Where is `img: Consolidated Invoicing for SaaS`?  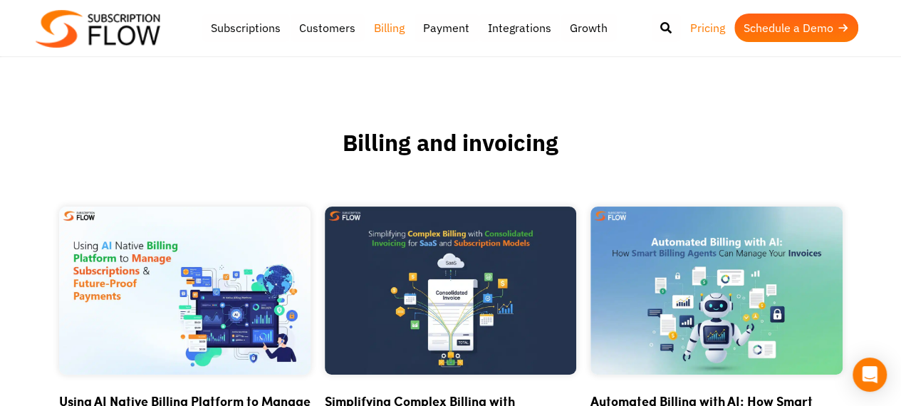 img: Consolidated Invoicing for SaaS is located at coordinates (450, 291).